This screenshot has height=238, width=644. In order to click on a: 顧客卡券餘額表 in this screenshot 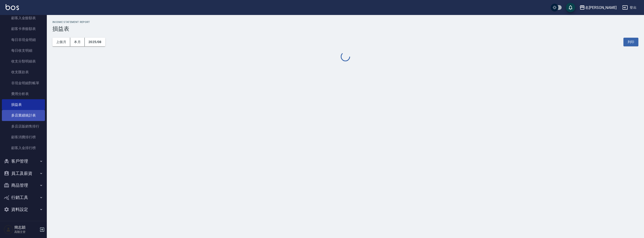, I will do `click(24, 29)`.